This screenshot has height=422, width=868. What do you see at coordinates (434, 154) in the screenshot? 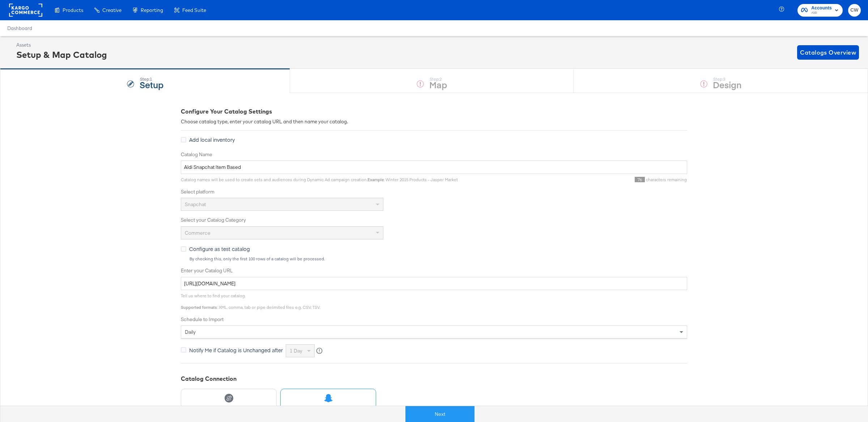
I see `label: Catalog Name` at bounding box center [434, 154].